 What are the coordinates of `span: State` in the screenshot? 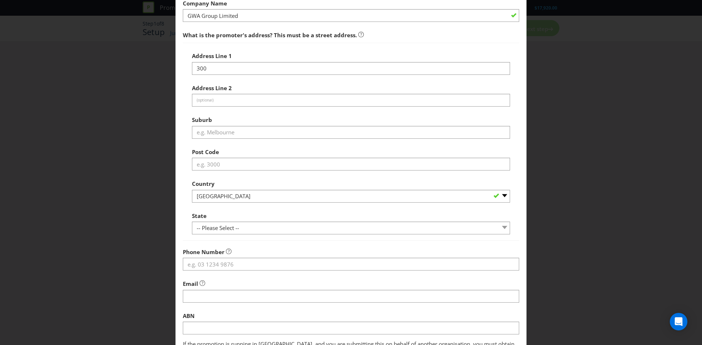 It's located at (199, 216).